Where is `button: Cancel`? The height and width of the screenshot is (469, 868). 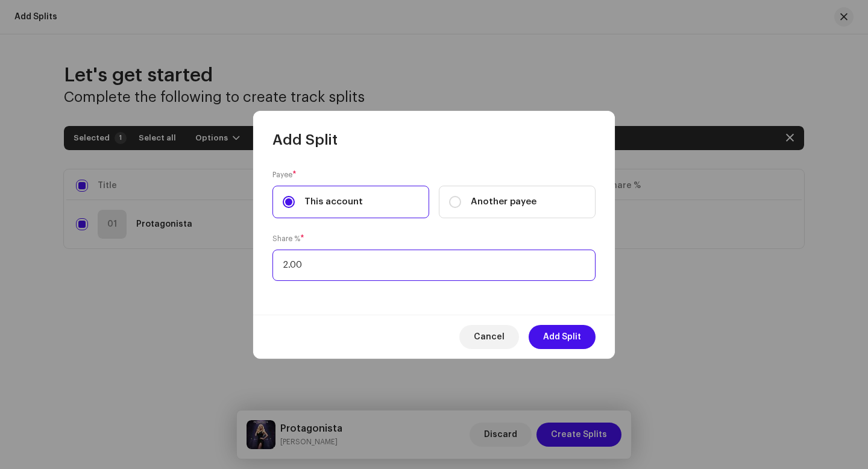 button: Cancel is located at coordinates (488, 337).